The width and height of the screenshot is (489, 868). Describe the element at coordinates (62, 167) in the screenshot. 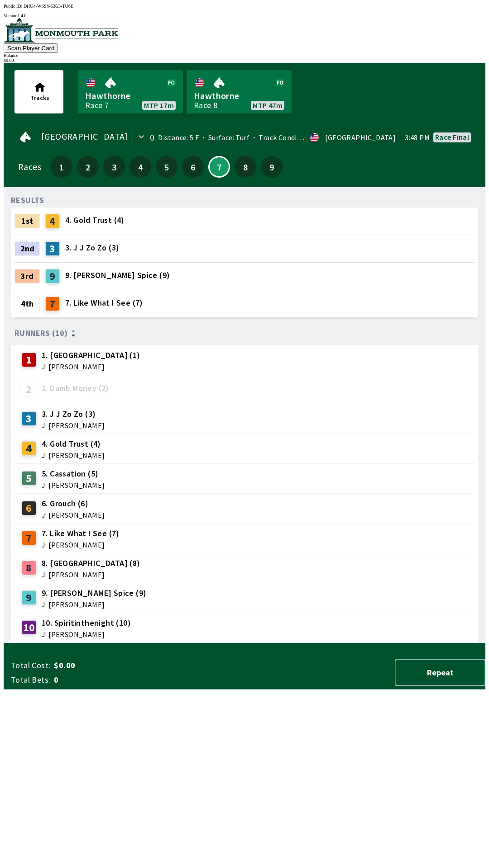

I see `span: 1` at that location.